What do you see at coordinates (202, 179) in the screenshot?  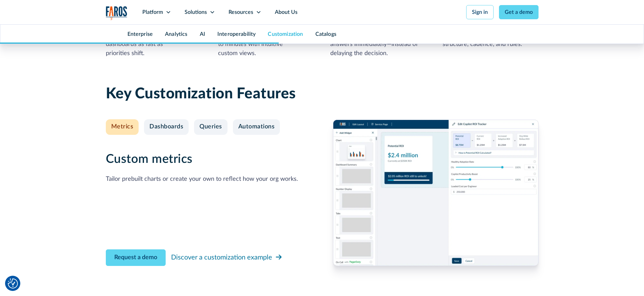 I see `div: Tailor prebuilt charts or create your own to reflect how your org works.` at bounding box center [202, 179].